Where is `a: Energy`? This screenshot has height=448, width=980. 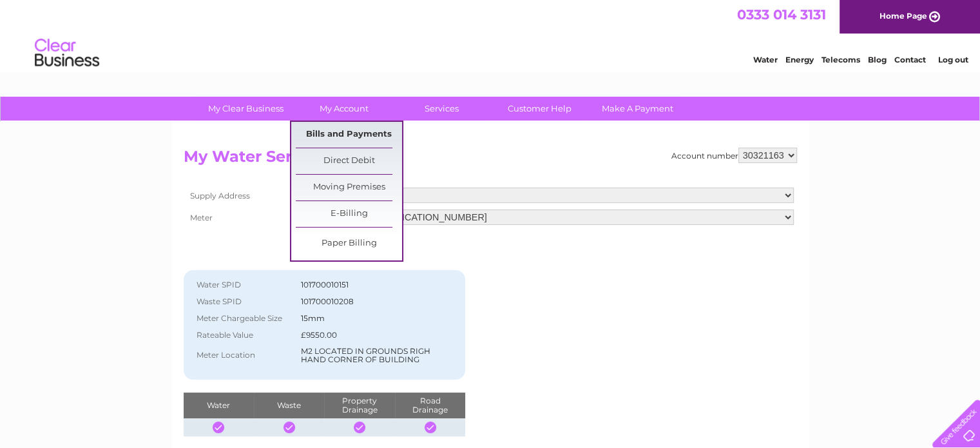
a: Energy is located at coordinates (799, 59).